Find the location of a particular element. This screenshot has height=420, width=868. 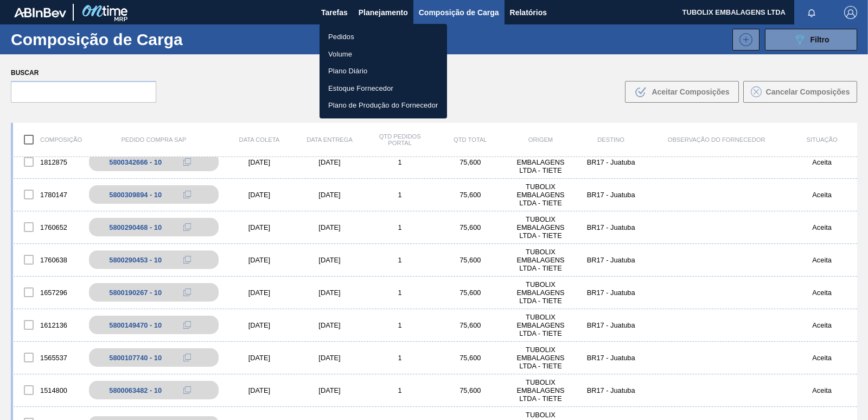

li: Volume is located at coordinates (383, 54).